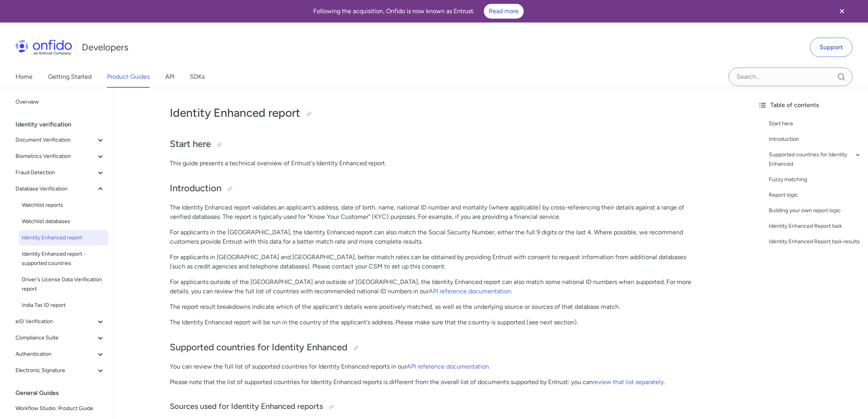 Image resolution: width=868 pixels, height=419 pixels. I want to click on div: Building your own report logic, so click(816, 211).